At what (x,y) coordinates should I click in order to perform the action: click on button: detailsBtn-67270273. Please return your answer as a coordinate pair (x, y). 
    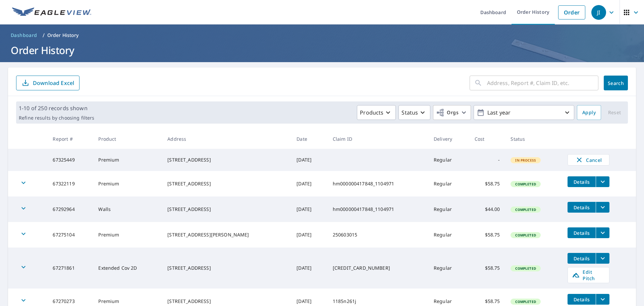
    Looking at the image, I should click on (581, 299).